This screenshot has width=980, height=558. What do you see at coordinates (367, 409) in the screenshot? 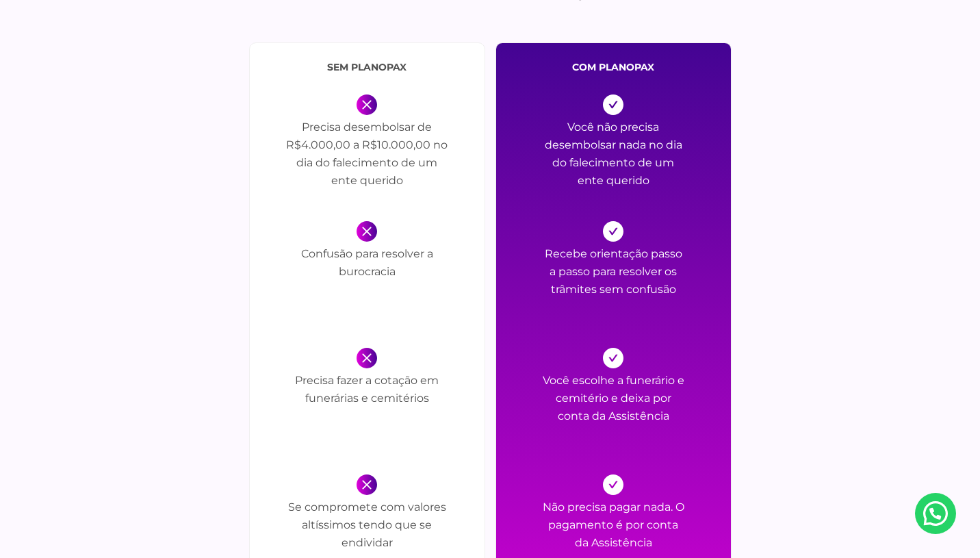
I see `p: Precisa fazer a cotação em funerárias e cemitérios` at bounding box center [367, 409].